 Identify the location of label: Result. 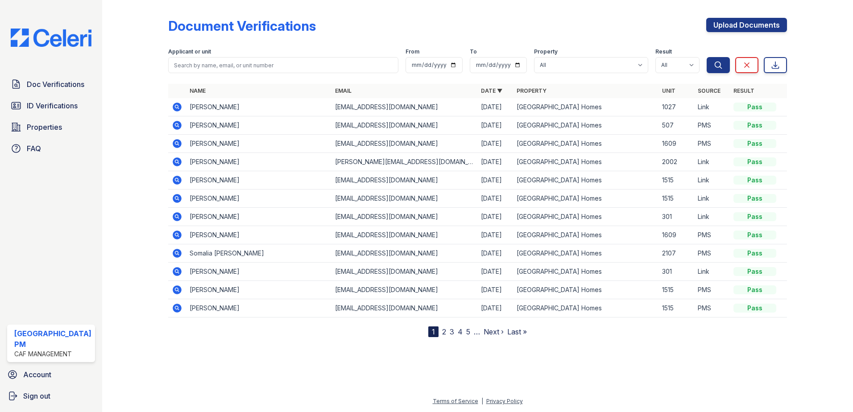
(664, 52).